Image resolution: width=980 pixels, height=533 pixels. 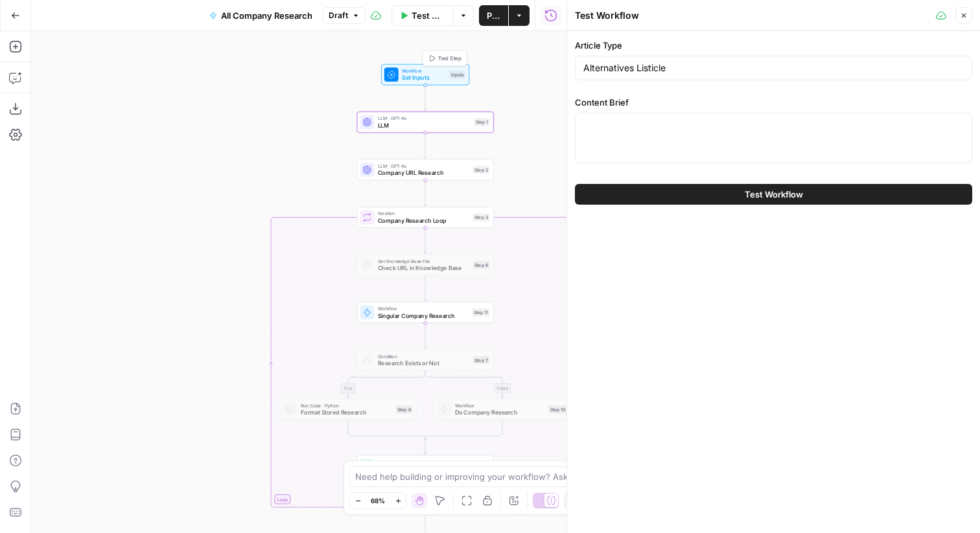 I want to click on div: Inputs, so click(x=457, y=75).